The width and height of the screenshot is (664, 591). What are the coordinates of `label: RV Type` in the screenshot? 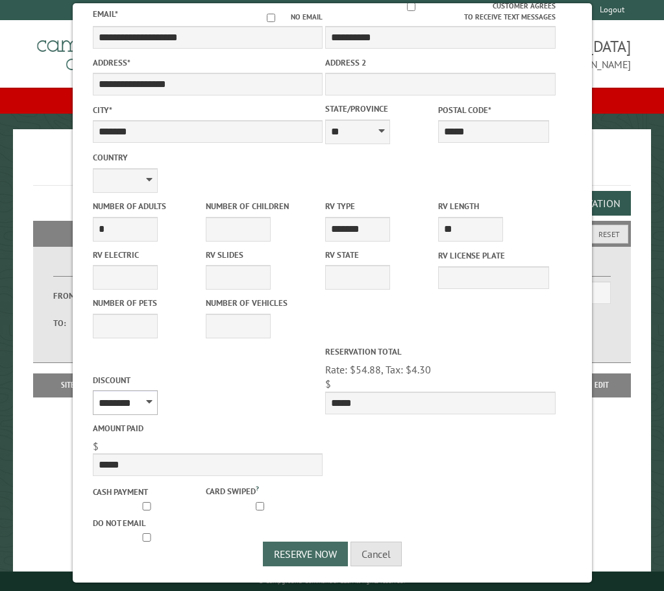 It's located at (380, 206).